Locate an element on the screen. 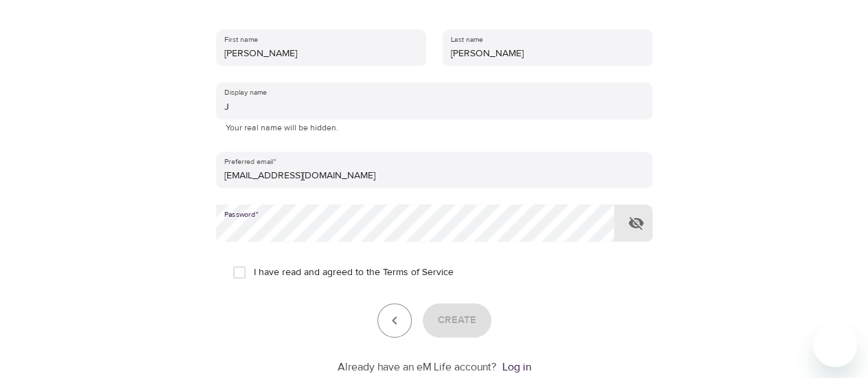 This screenshot has width=868, height=378. p: Already have an eM Life account? is located at coordinates (417, 367).